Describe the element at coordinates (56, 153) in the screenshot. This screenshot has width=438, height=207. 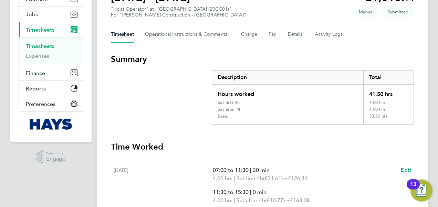
I see `span: Powered by` at that location.